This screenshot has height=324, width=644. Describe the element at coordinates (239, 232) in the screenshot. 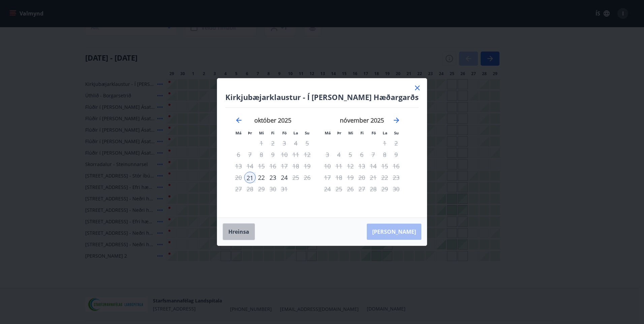

I see `button: Hreinsa` at that location.